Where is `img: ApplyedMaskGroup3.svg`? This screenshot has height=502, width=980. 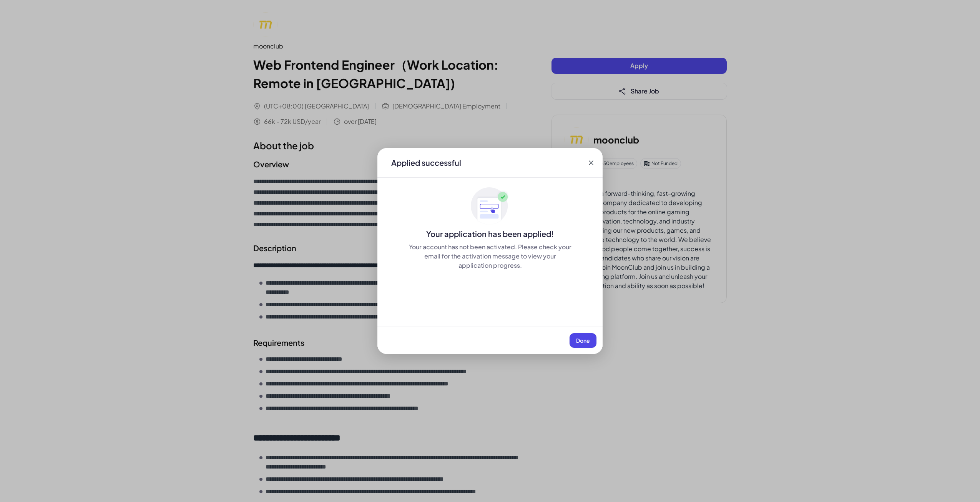
img: ApplyedMaskGroup3.svg is located at coordinates (490, 206).